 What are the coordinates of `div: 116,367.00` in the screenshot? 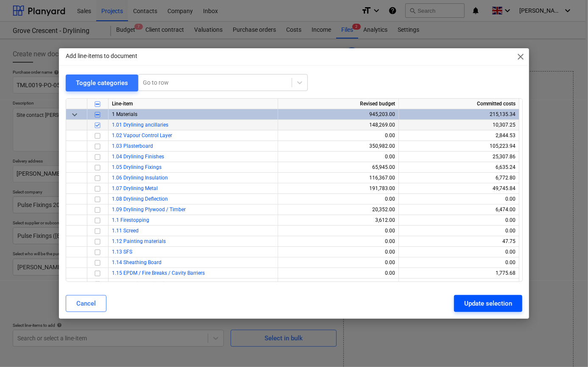 It's located at (338, 178).